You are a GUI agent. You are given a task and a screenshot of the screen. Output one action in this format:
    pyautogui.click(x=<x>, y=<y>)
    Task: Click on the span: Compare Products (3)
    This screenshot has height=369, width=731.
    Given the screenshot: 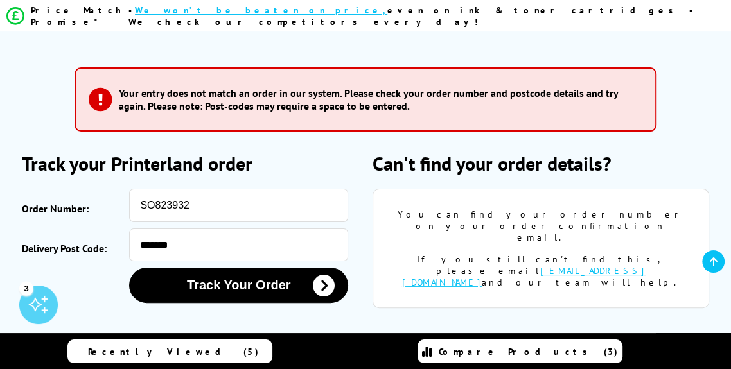 What is the action you would take?
    pyautogui.click(x=528, y=352)
    